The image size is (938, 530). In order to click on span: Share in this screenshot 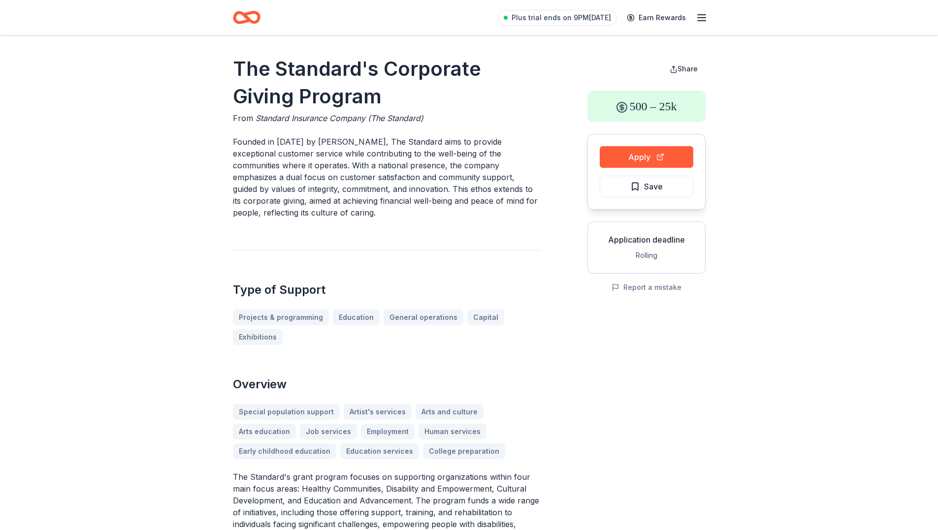, I will do `click(687, 68)`.